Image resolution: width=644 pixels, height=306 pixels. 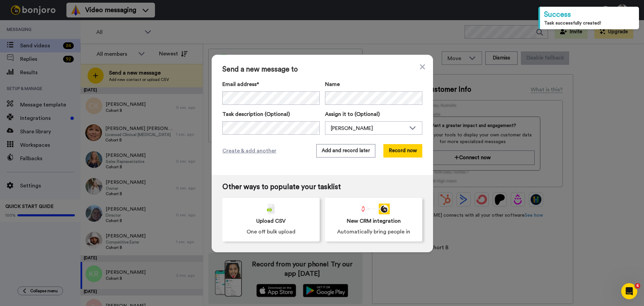 I want to click on span: Send a new message to, so click(x=322, y=69).